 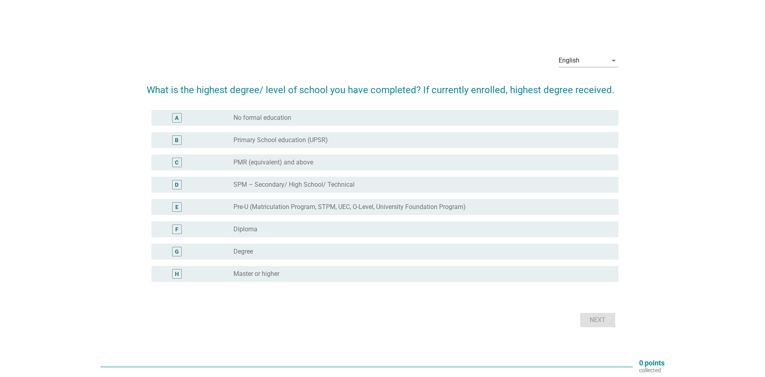 What do you see at coordinates (383, 86) in the screenshot?
I see `h2: What is the highest degree/ level of school you have completed? If currently enrolled, highest de...` at bounding box center [383, 86].